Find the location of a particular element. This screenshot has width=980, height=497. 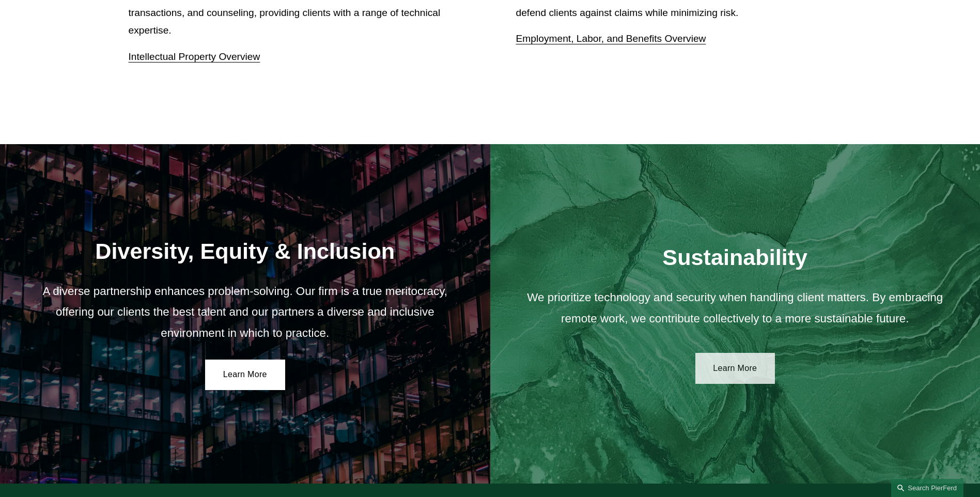

a: Employment, Labor, and Benefits Overview is located at coordinates (611, 38).